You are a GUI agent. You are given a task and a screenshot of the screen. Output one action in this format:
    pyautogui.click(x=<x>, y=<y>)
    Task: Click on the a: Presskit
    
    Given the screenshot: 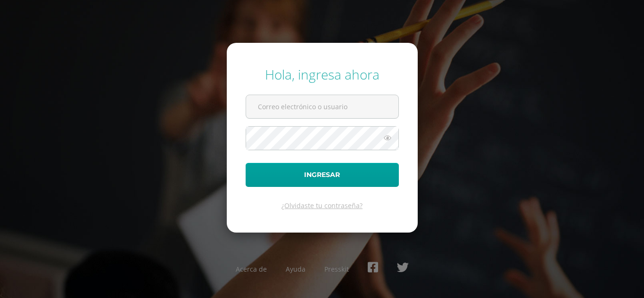 What is the action you would take?
    pyautogui.click(x=336, y=269)
    